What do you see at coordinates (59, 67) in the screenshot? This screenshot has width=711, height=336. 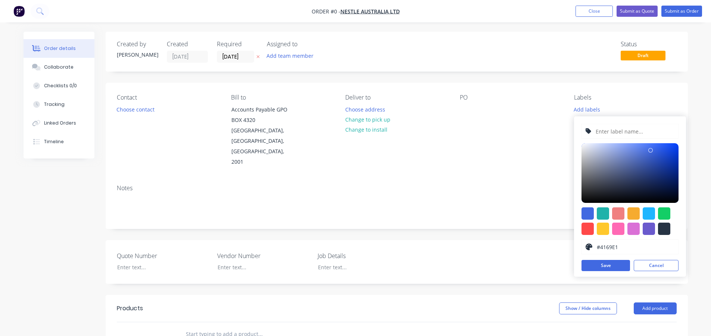 I see `div: Collaborate` at bounding box center [59, 67].